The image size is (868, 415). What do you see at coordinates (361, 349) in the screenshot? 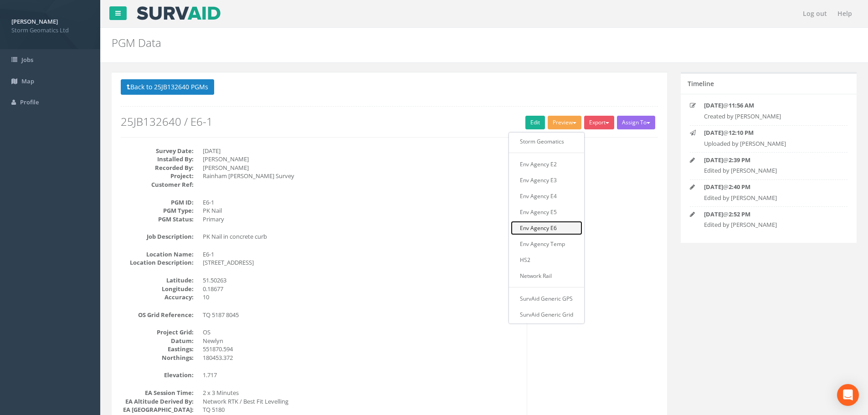
I see `dd: 551870.594` at bounding box center [361, 349].